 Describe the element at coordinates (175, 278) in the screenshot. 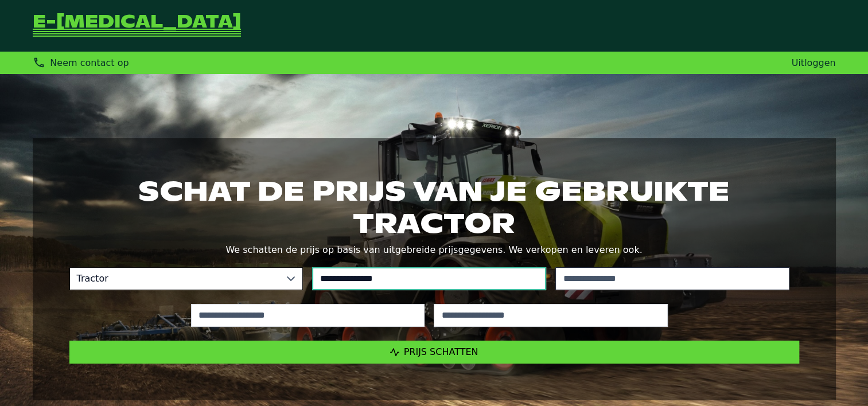

I see `span: Tractor` at that location.